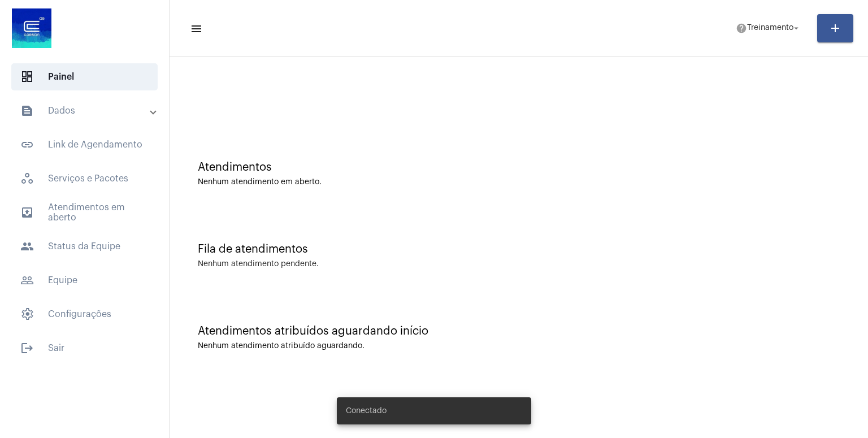 The width and height of the screenshot is (868, 438). I want to click on div: Atendimentos, so click(519, 167).